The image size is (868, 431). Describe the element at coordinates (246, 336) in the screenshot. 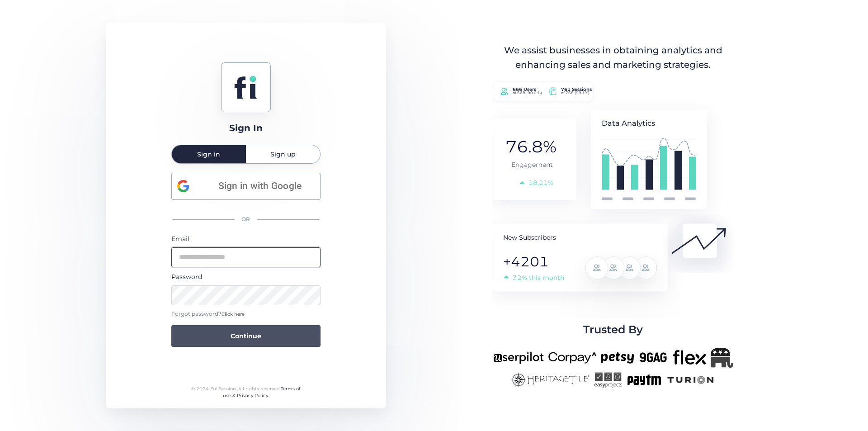

I see `button: Continue` at that location.